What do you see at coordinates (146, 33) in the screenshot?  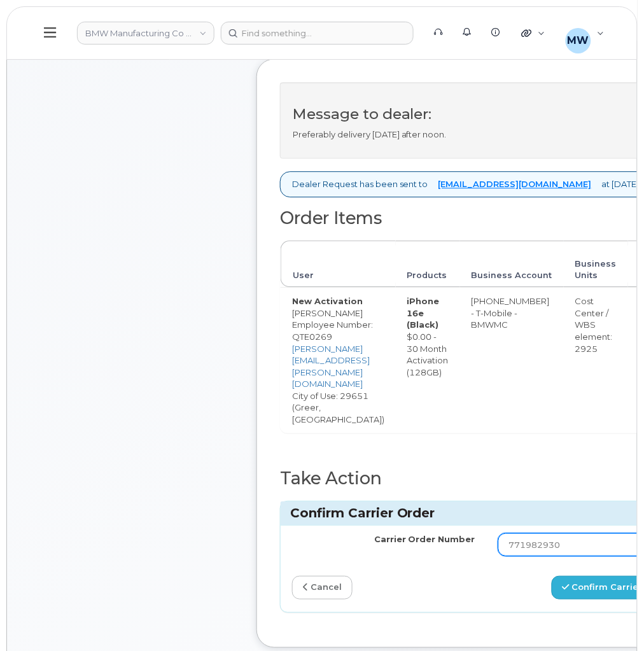 I see `a: BMW Manufacturing Co LLC` at bounding box center [146, 33].